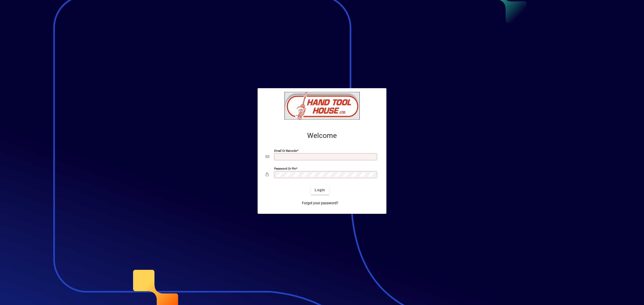 This screenshot has height=305, width=644. I want to click on span: Forgot your password?, so click(320, 203).